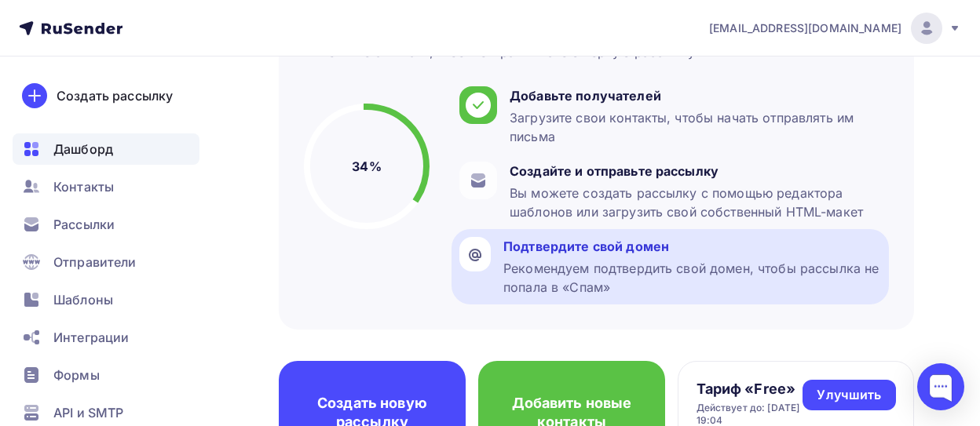  Describe the element at coordinates (83, 149) in the screenshot. I see `span: Дашборд` at that location.